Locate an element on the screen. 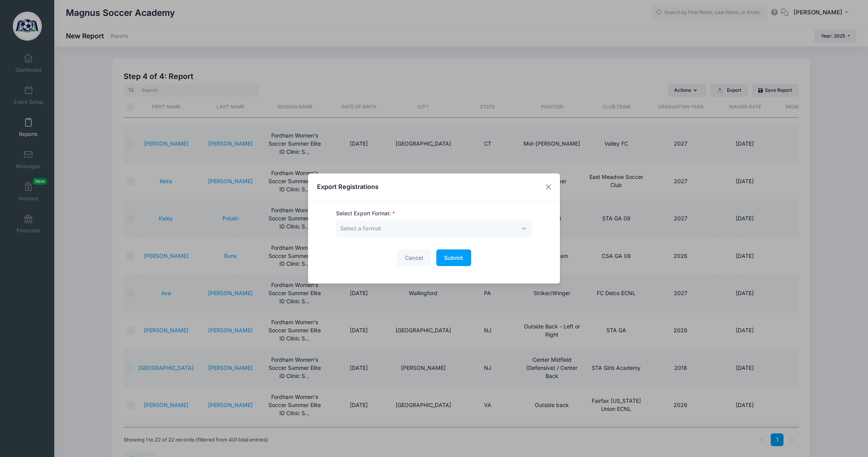 The image size is (868, 457). button: Close is located at coordinates (548, 187).